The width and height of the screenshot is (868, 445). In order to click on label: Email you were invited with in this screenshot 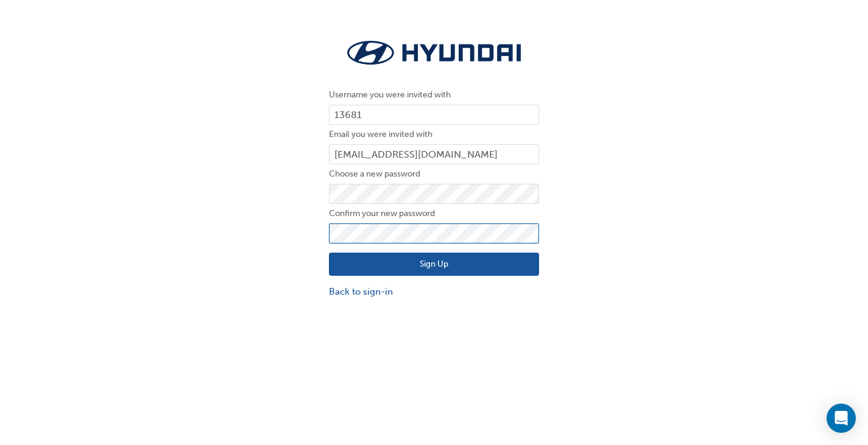, I will do `click(434, 135)`.